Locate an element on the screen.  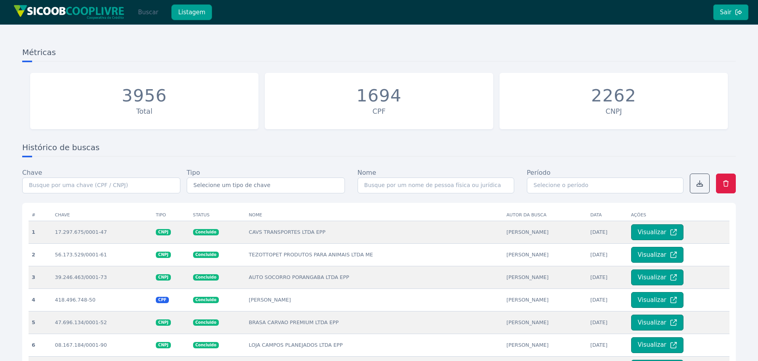
span: CPF is located at coordinates (162, 300).